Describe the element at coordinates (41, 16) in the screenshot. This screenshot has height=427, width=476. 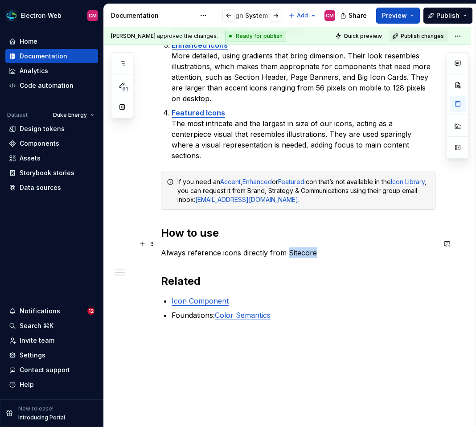
I see `div: Electron Web` at that location.